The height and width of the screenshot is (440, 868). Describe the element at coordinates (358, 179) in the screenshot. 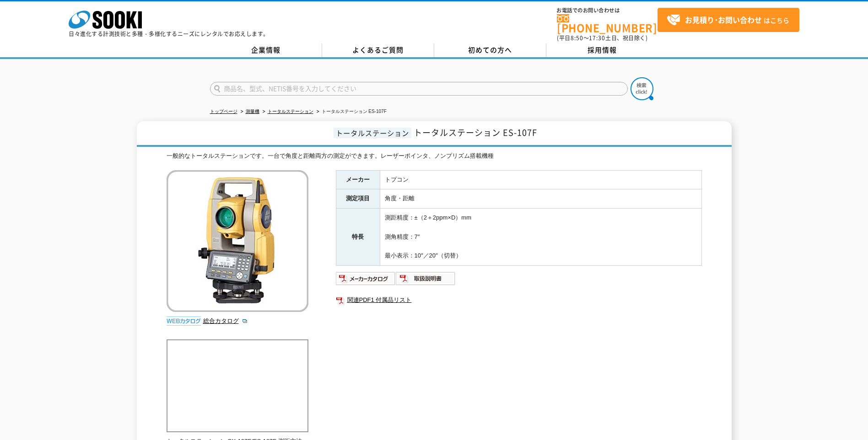

I see `th: メーカー` at that location.